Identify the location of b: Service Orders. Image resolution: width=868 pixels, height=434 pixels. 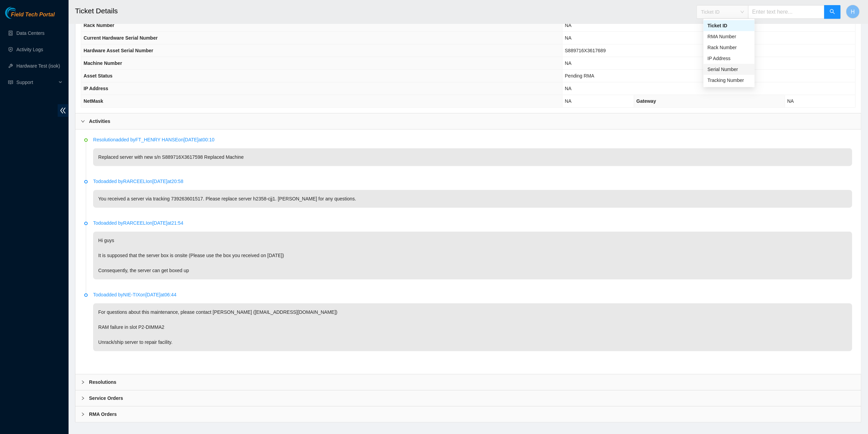
(106, 398).